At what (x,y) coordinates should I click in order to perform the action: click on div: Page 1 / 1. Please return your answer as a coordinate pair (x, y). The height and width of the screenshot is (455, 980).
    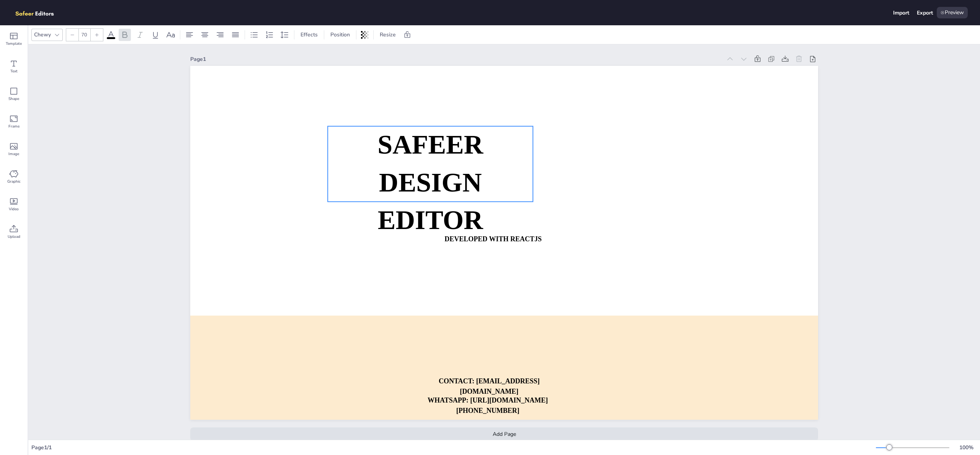
    Looking at the image, I should click on (454, 447).